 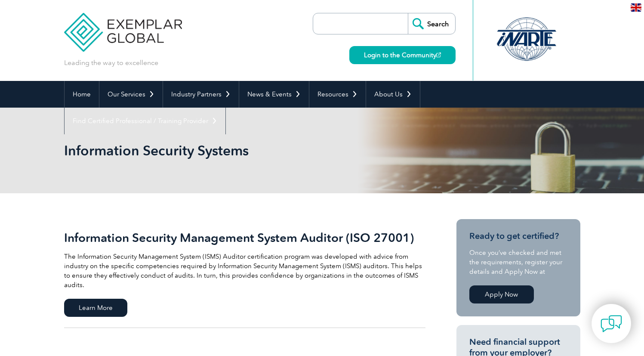 What do you see at coordinates (402, 55) in the screenshot?
I see `a: Login to the Community` at bounding box center [402, 55].